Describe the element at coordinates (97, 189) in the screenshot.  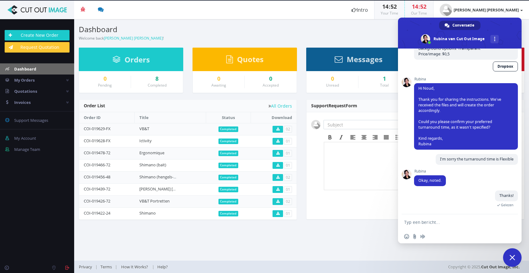
I see `a: COI-019439-72` at that location.